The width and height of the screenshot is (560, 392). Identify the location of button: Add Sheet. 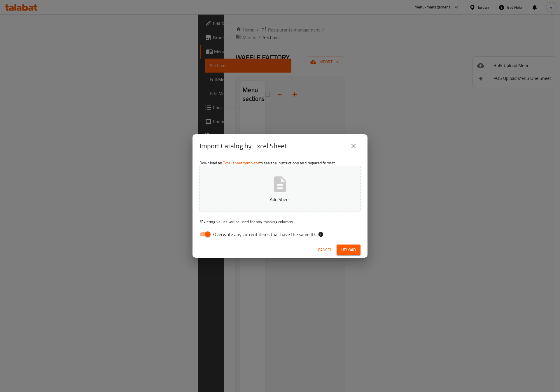
(280, 189).